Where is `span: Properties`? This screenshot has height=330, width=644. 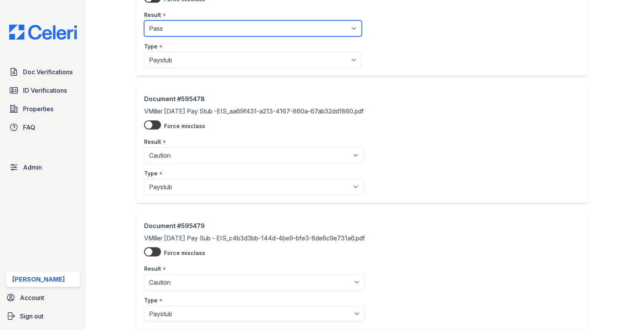
span: Properties is located at coordinates (38, 109).